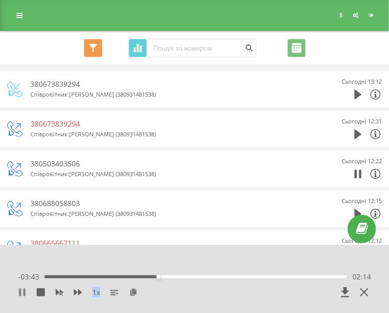  Describe the element at coordinates (362, 161) in the screenshot. I see `div: Сьогодні 12:22` at that location.